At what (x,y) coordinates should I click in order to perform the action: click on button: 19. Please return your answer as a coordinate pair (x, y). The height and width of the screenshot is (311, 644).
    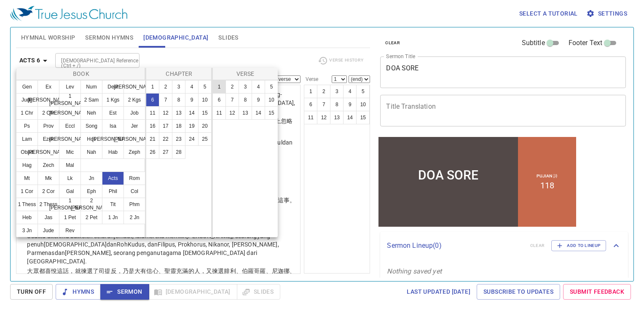
    Looking at the image, I should click on (192, 126).